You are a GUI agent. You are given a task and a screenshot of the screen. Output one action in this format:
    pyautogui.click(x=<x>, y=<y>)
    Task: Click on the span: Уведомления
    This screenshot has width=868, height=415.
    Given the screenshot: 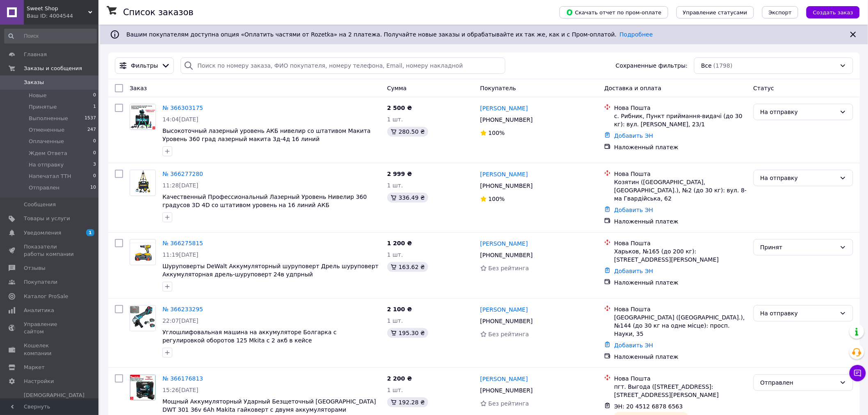 What is the action you would take?
    pyautogui.click(x=42, y=233)
    